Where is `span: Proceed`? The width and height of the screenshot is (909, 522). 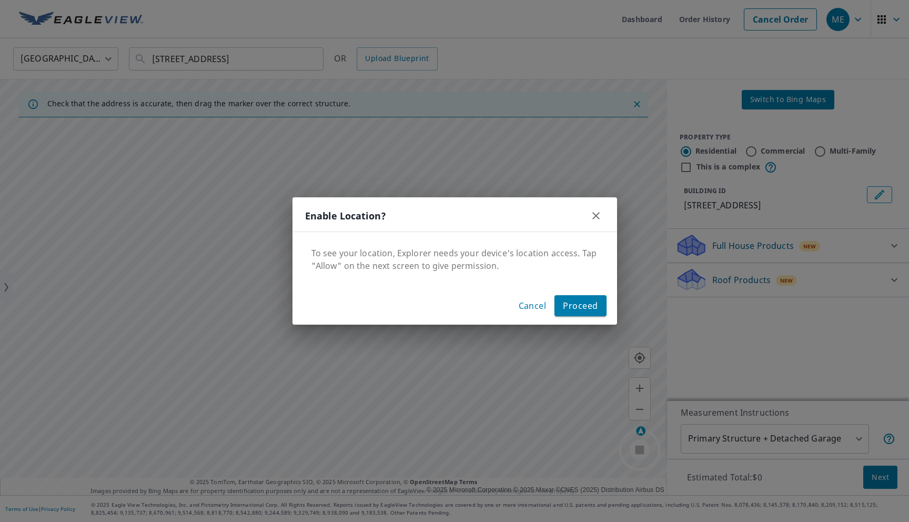
span: Proceed is located at coordinates (580, 306).